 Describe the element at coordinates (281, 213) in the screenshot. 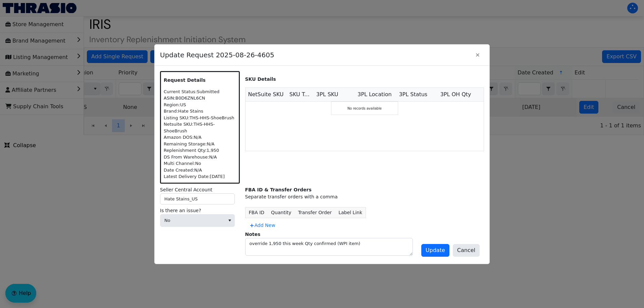

I see `th: Quantity` at that location.